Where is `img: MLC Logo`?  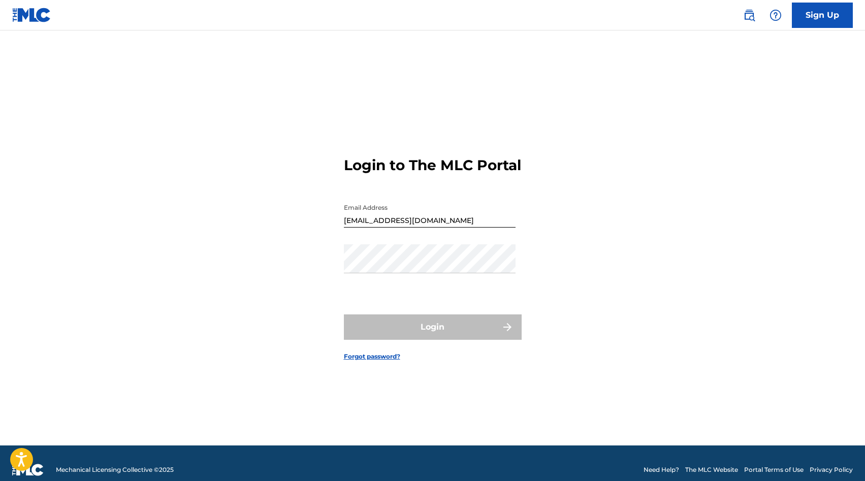 img: MLC Logo is located at coordinates (31, 15).